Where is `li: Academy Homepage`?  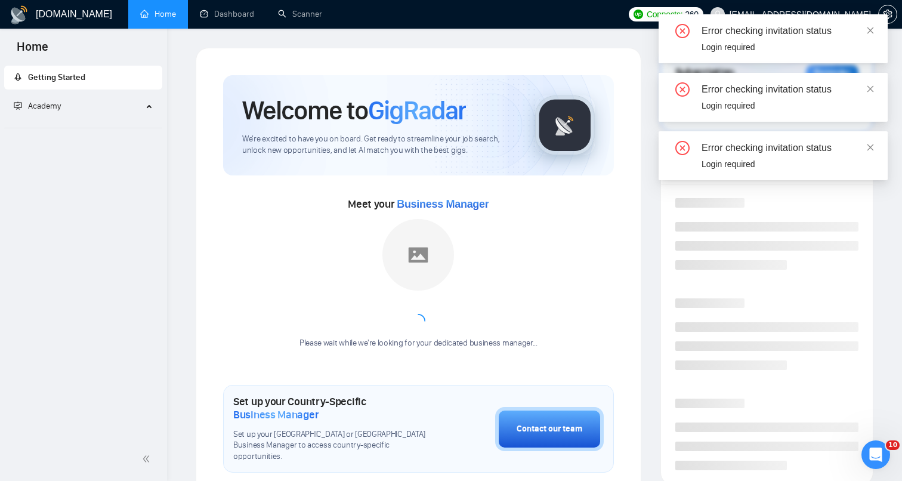
li: Academy Homepage is located at coordinates (83, 126).